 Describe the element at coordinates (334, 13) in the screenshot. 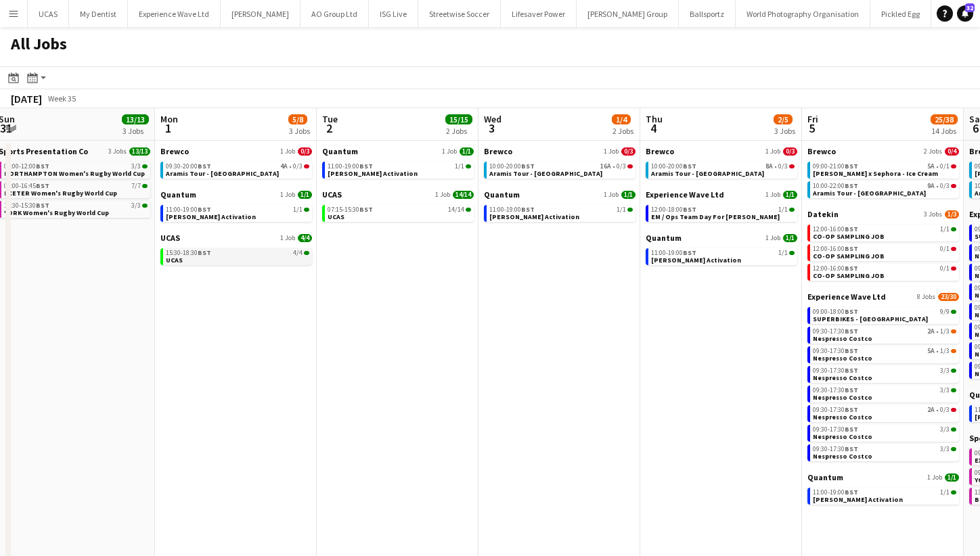

I see `button: AO Group Ltd` at that location.